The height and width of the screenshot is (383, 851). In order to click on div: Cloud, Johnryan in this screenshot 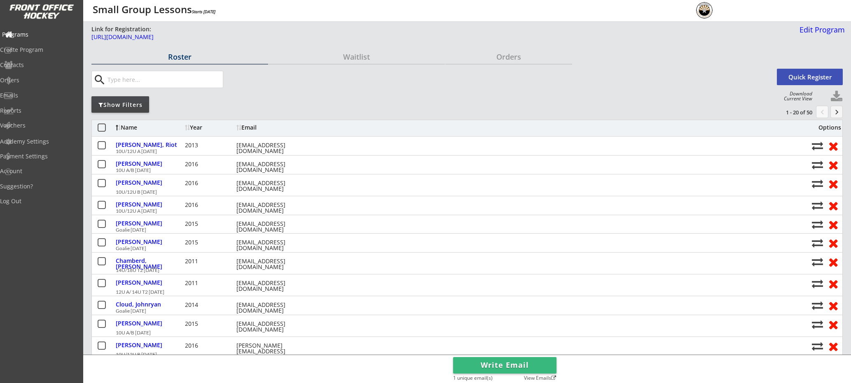, I will do `click(149, 305)`.